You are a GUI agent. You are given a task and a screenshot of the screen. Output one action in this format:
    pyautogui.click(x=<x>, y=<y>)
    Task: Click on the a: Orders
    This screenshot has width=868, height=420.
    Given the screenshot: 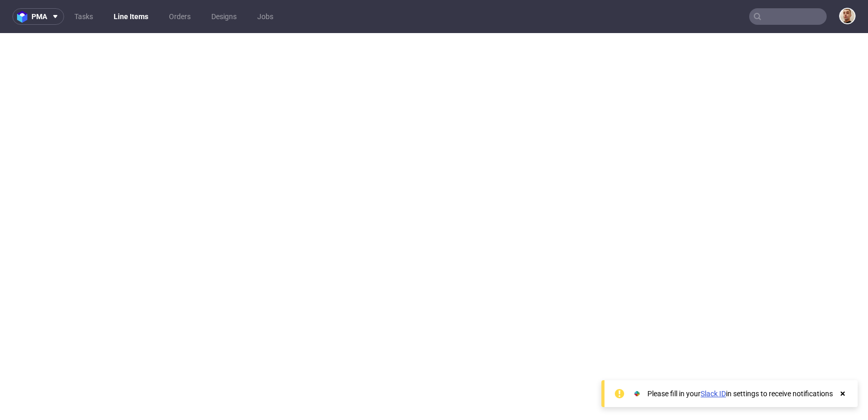 What is the action you would take?
    pyautogui.click(x=180, y=16)
    